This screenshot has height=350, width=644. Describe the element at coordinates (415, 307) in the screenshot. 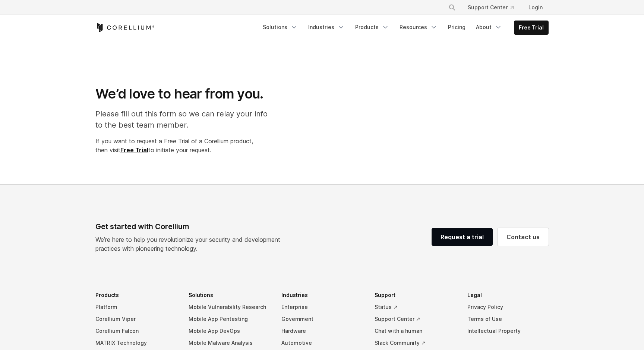

I see `a: Status ↗` at that location.